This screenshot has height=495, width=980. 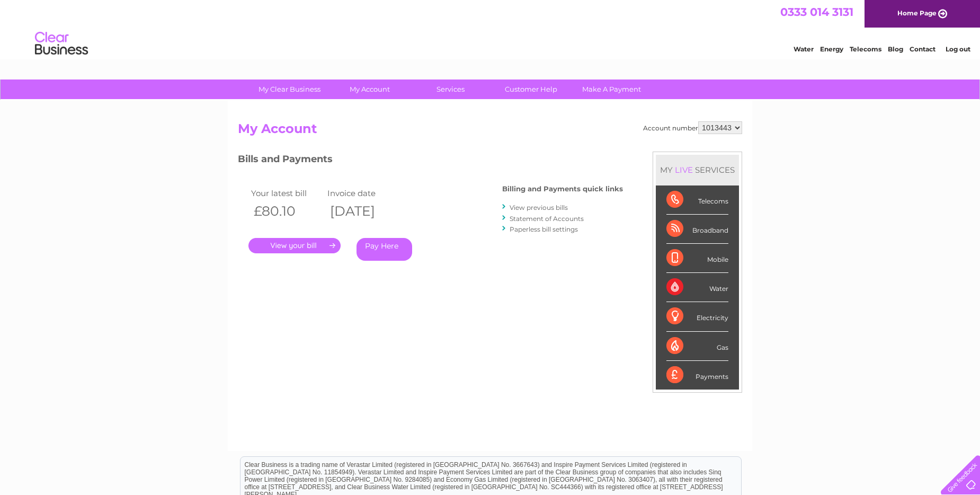 What do you see at coordinates (697, 258) in the screenshot?
I see `div: Mobile` at bounding box center [697, 258].